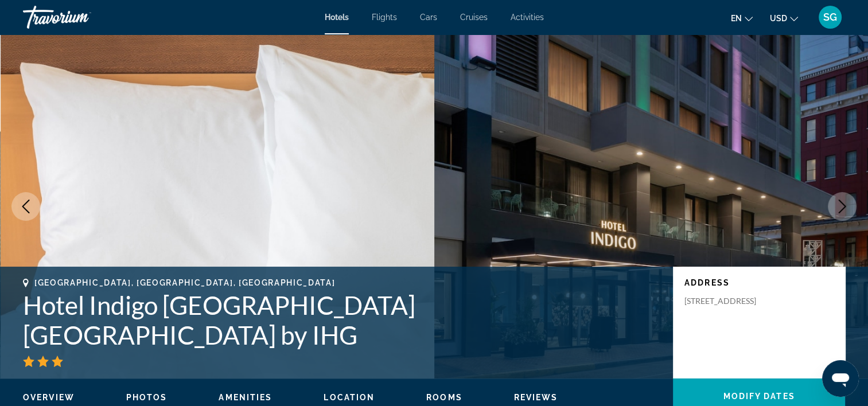  I want to click on span: Location, so click(349, 397).